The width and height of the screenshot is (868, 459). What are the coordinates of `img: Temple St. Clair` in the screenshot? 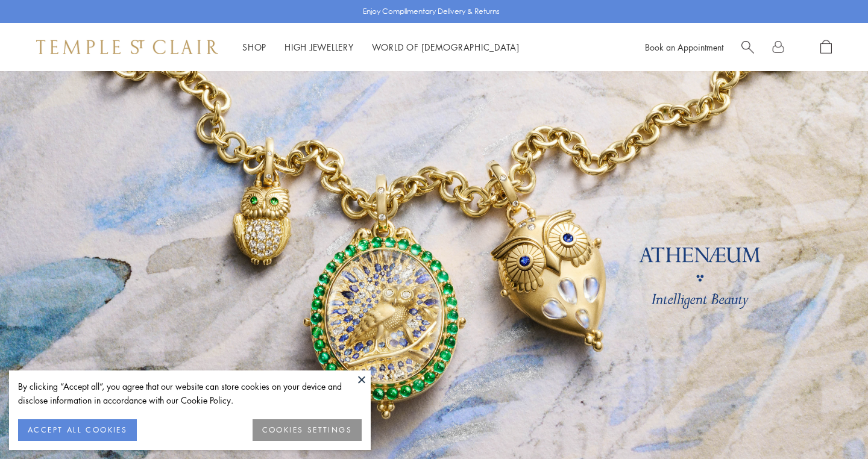 It's located at (127, 47).